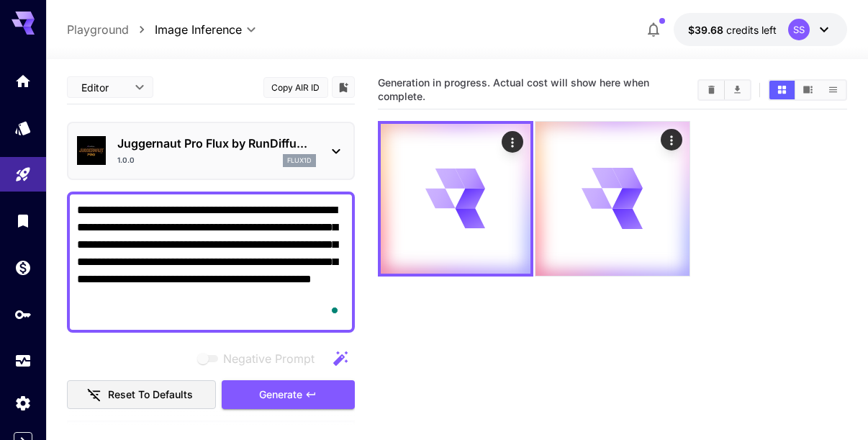 This screenshot has height=440, width=868. What do you see at coordinates (23, 361) in the screenshot?
I see `div: Usage` at bounding box center [23, 361].